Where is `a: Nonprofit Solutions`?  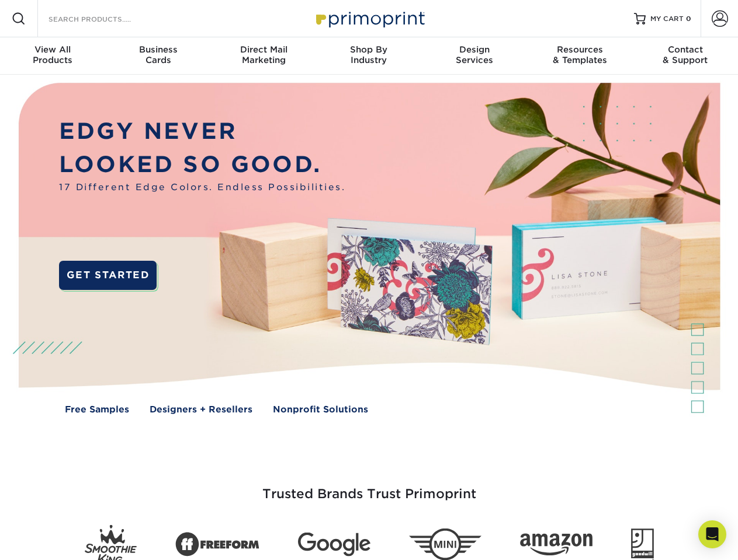 a: Nonprofit Solutions is located at coordinates (320, 410).